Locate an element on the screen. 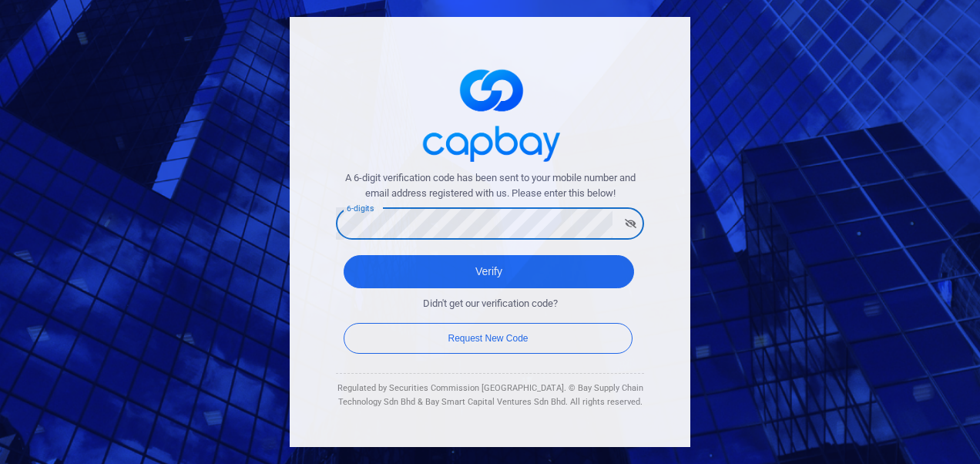 Image resolution: width=980 pixels, height=464 pixels. button: Verify is located at coordinates (488, 271).